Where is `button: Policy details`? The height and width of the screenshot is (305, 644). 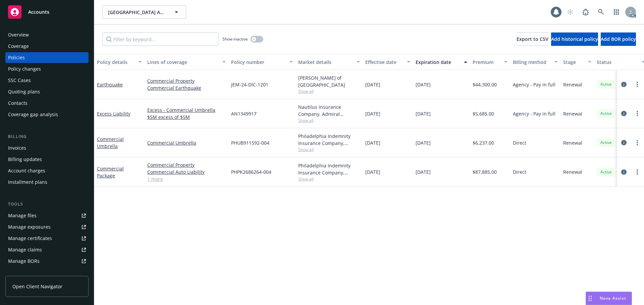
button: Policy details is located at coordinates (120, 62).